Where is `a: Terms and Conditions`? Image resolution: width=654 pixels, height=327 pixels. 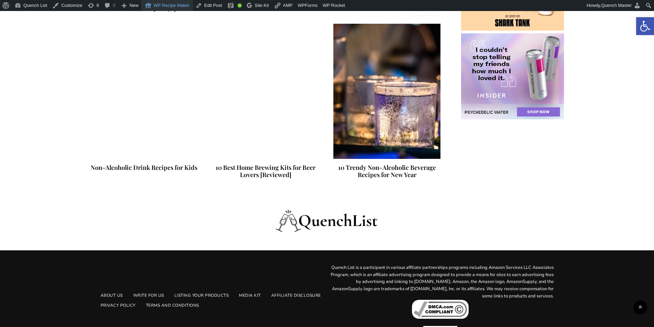
a: Terms and Conditions is located at coordinates (172, 305).